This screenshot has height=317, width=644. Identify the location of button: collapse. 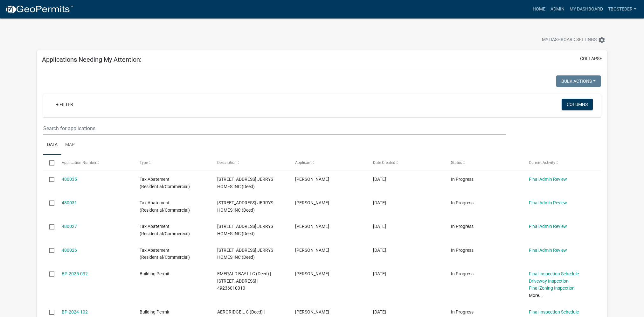
(591, 59).